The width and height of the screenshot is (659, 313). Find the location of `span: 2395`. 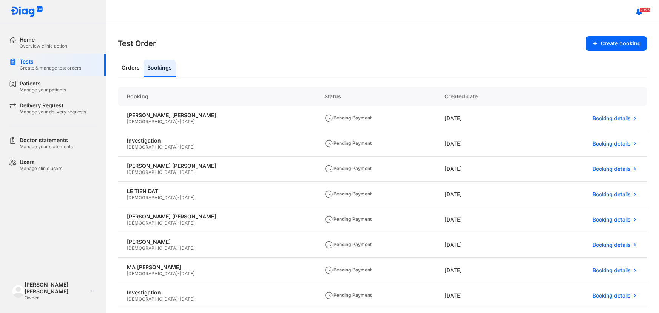

span: 2395 is located at coordinates (645, 10).